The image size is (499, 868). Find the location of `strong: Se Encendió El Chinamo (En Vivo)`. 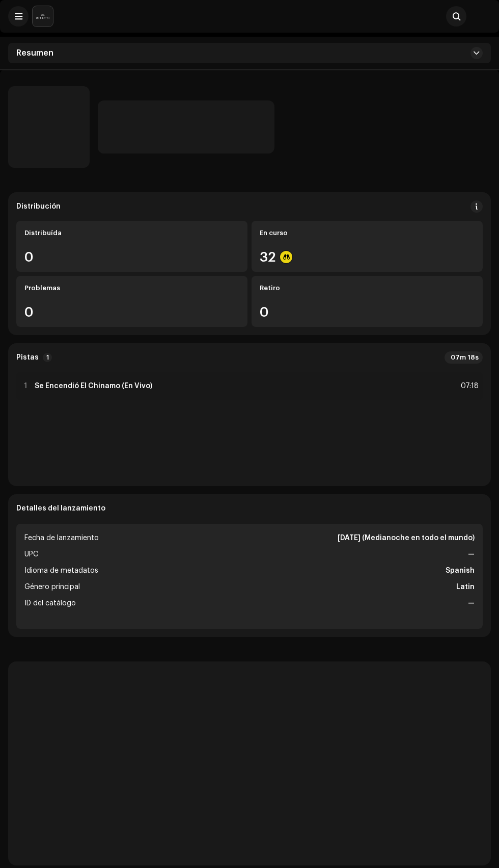

strong: Se Encendió El Chinamo (En Vivo) is located at coordinates (93, 386).